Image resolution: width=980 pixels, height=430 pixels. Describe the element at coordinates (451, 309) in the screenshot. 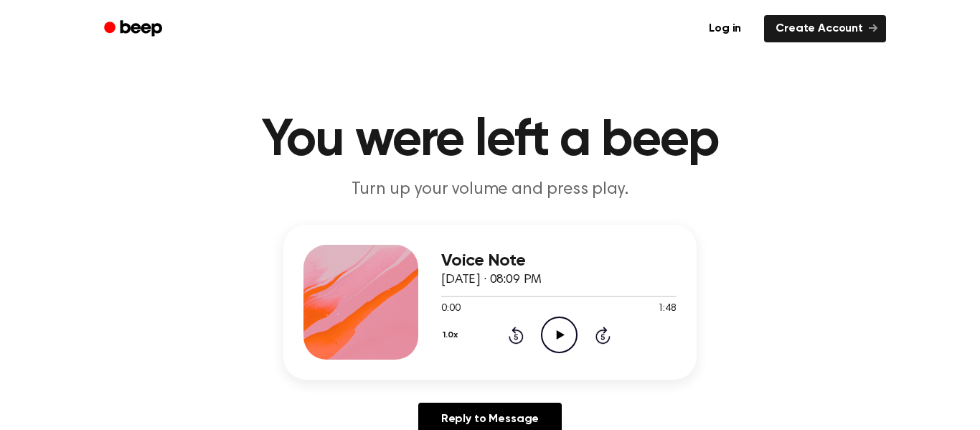

I see `span: 0:00` at that location.